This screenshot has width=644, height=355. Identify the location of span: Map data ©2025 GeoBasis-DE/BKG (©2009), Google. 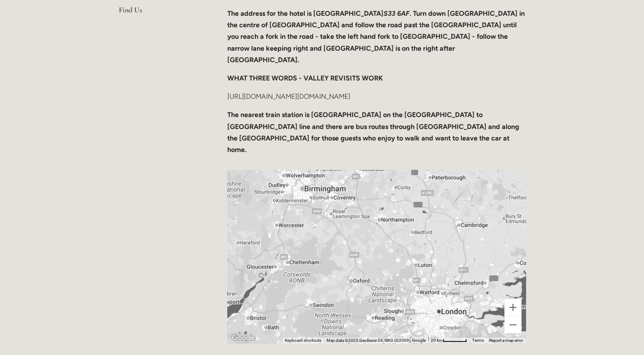
(376, 340).